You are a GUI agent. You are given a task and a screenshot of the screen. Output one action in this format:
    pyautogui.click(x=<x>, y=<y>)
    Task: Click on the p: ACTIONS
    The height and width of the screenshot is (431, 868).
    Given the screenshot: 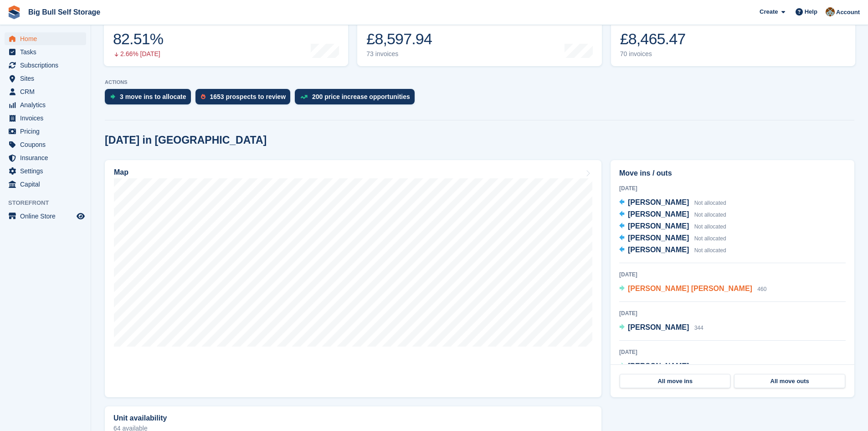 What is the action you would take?
    pyautogui.click(x=479, y=82)
    